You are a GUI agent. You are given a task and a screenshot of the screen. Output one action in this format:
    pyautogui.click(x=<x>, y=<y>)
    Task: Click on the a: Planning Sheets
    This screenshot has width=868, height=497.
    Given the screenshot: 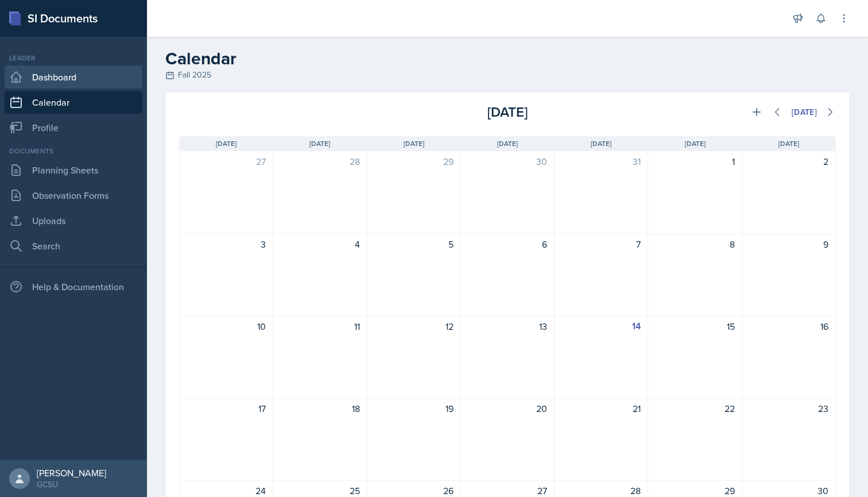 What is the action you would take?
    pyautogui.click(x=74, y=170)
    